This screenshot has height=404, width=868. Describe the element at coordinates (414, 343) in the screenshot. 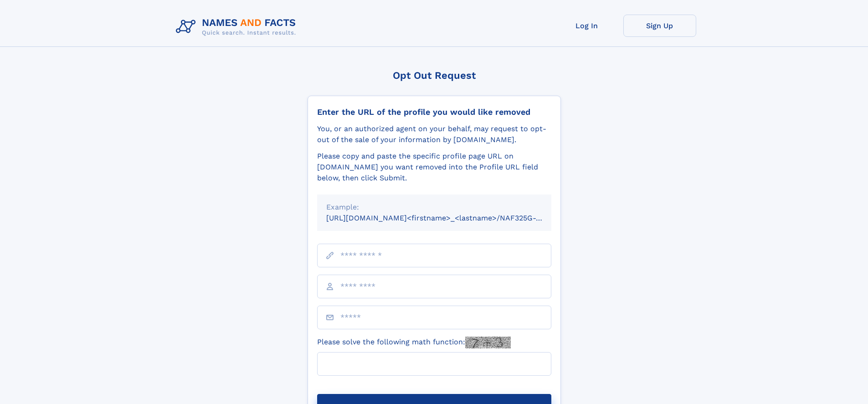

I see `label: Please solve the following math function:` at that location.